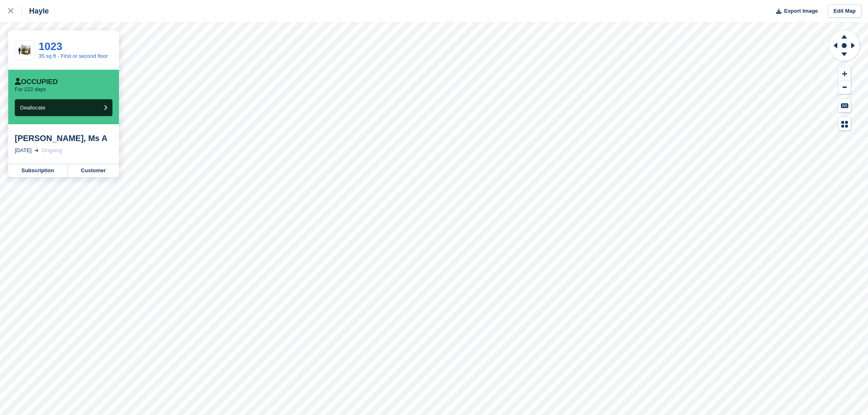 Image resolution: width=868 pixels, height=415 pixels. Describe the element at coordinates (794, 11) in the screenshot. I see `button: Export Image` at that location.